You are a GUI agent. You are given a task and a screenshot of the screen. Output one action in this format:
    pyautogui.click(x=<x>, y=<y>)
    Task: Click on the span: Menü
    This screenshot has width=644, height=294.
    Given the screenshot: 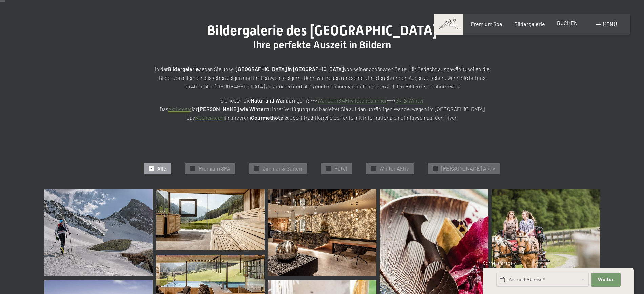 What is the action you would take?
    pyautogui.click(x=610, y=24)
    